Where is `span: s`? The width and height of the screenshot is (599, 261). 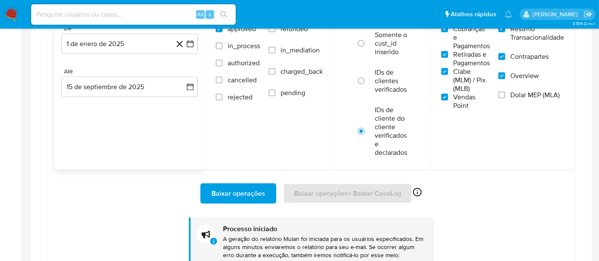
span: s is located at coordinates (210, 14).